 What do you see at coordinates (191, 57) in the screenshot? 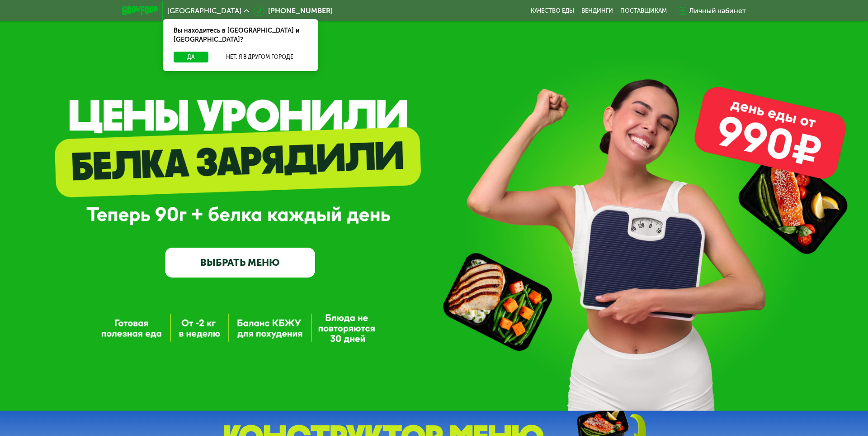
I see `button: Да` at bounding box center [191, 57].